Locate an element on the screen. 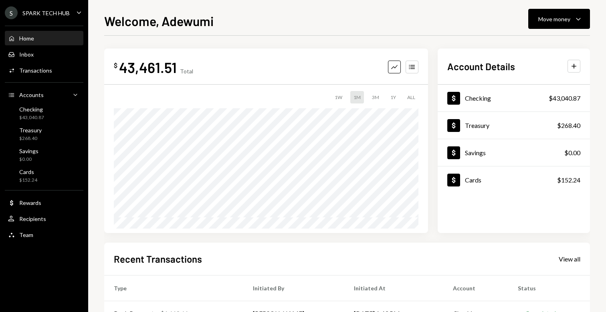  div: 43,461.51 is located at coordinates (148, 67).